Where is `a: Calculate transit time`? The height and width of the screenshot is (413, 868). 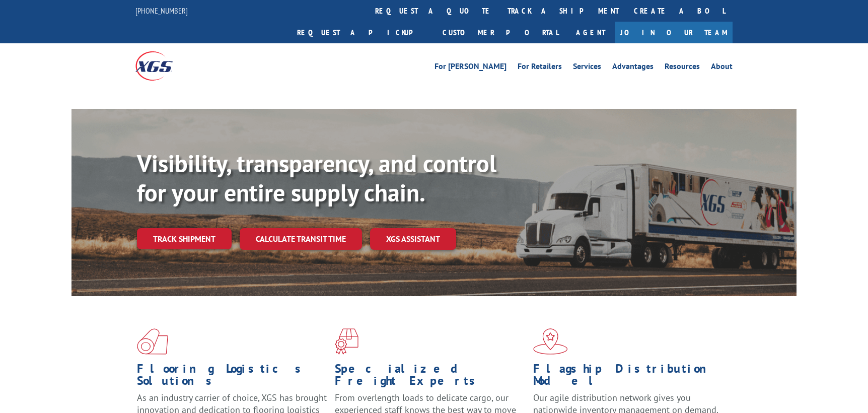
a: Calculate transit time is located at coordinates (301, 238).